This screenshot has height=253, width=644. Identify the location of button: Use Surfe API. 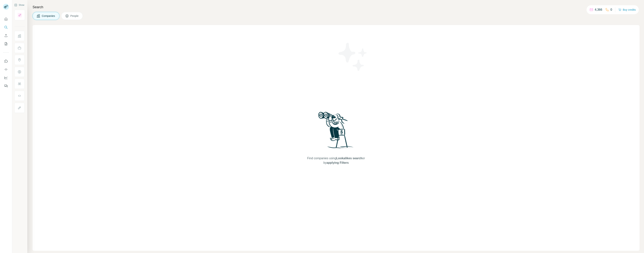
(6, 69).